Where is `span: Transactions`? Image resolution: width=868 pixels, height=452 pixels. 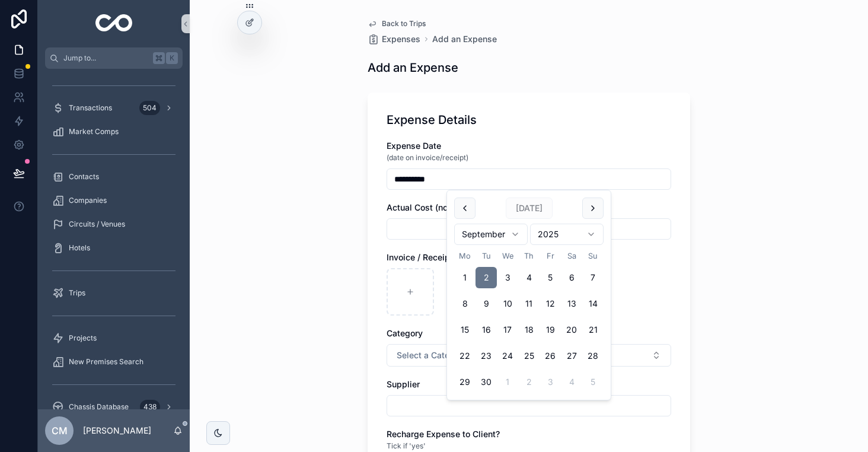
span: Transactions is located at coordinates (90, 108).